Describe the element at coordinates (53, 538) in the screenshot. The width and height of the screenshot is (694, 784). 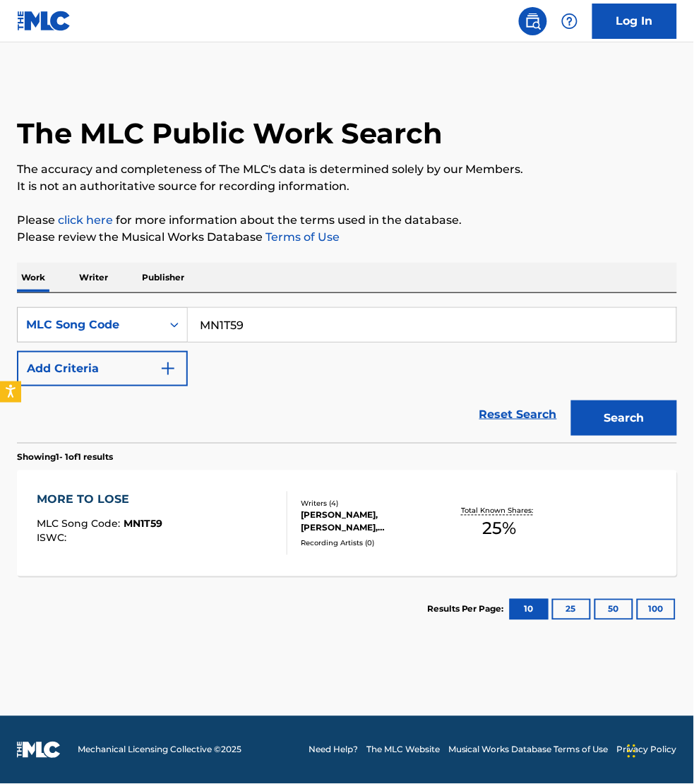
I see `span: ISWC :` at that location.